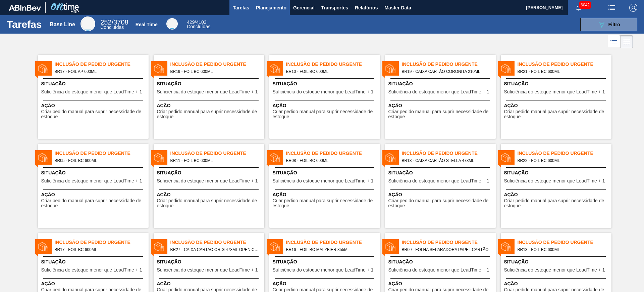 The image size is (644, 292). I want to click on span: Planejamento, so click(271, 8).